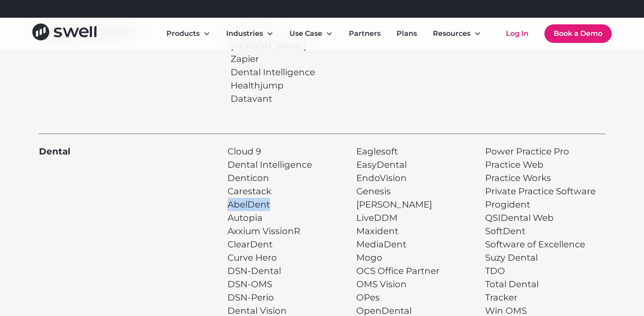  Describe the element at coordinates (64, 33) in the screenshot. I see `a: home` at that location.